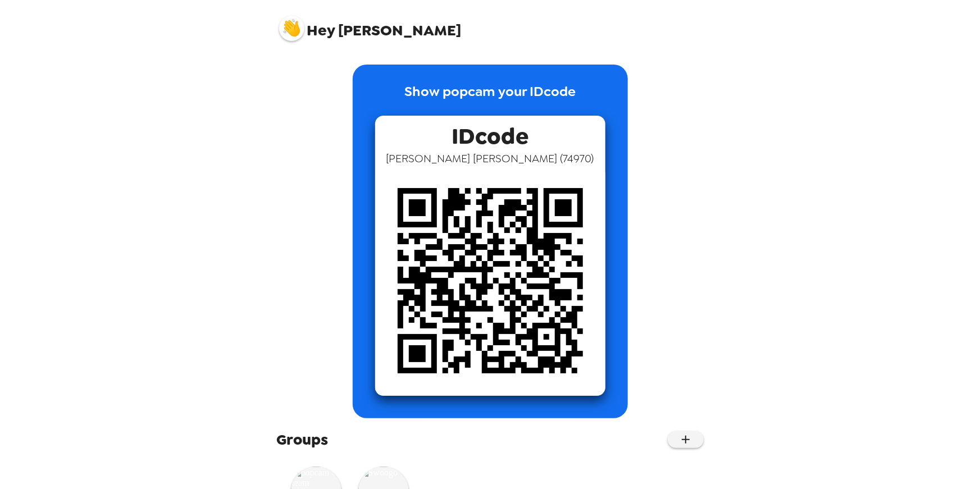 The image size is (980, 489). Describe the element at coordinates (490, 98) in the screenshot. I see `p: Show popcam your IDcode` at that location.